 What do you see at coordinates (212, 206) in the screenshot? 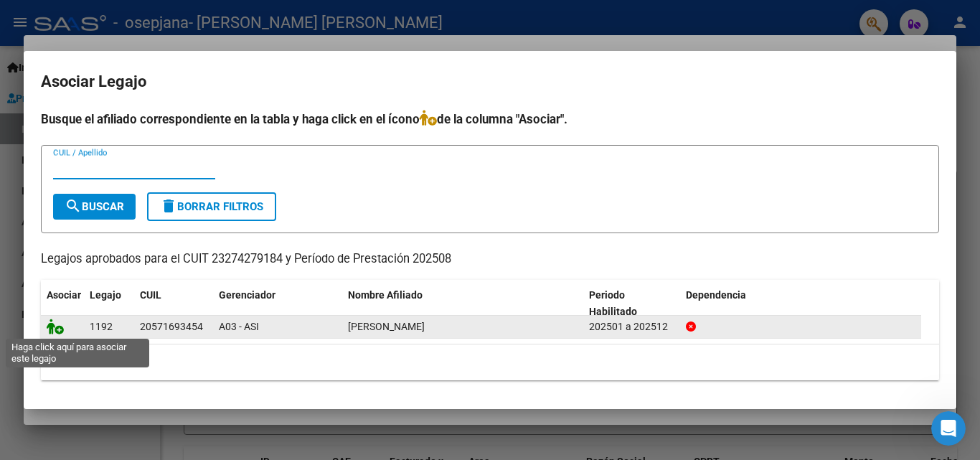
I see `span: Borrar Filtros` at bounding box center [212, 206].